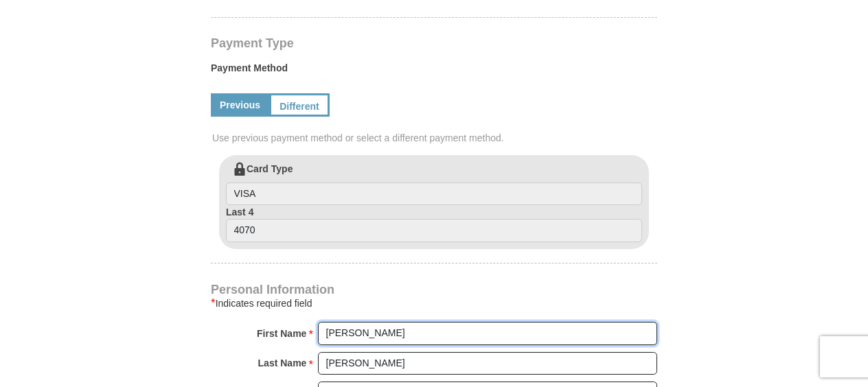 Image resolution: width=868 pixels, height=387 pixels. What do you see at coordinates (434, 224) in the screenshot?
I see `label: Last 4` at bounding box center [434, 224].